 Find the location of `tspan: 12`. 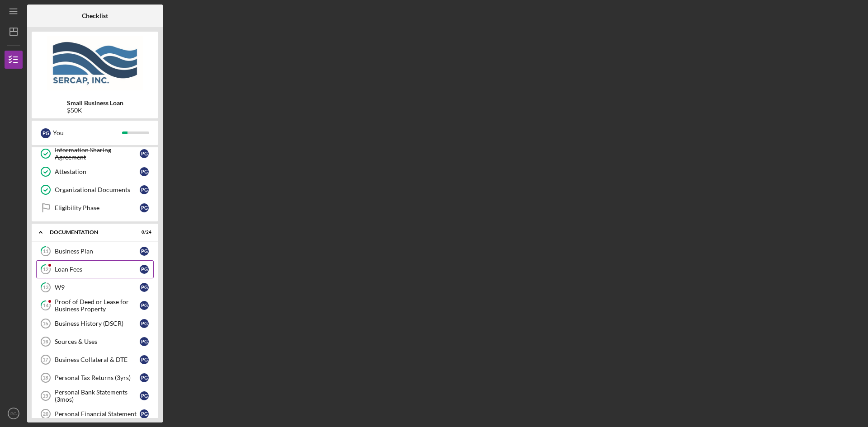

tspan: 12 is located at coordinates (45, 270).